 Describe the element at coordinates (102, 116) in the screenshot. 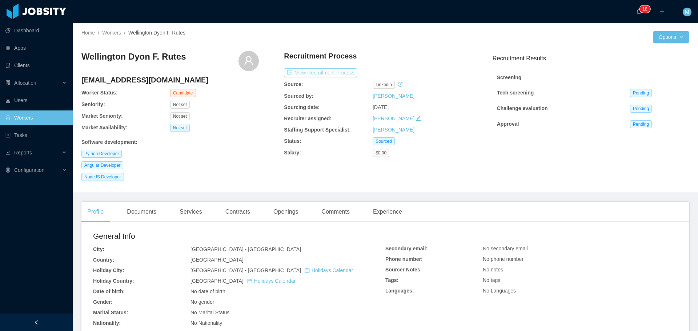

I see `b: Market Seniority:` at that location.